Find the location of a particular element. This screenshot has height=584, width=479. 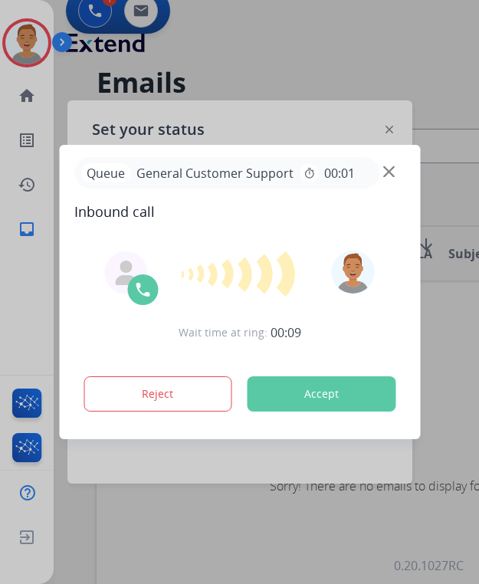

img: avatar is located at coordinates (353, 272).